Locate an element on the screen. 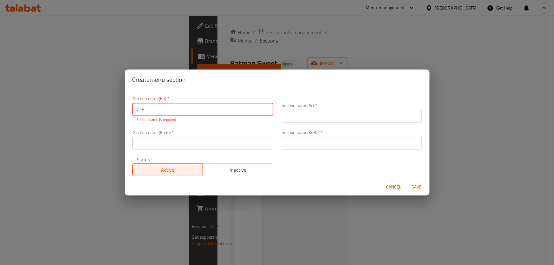 The width and height of the screenshot is (554, 265). p: Section name is required is located at coordinates (203, 120).